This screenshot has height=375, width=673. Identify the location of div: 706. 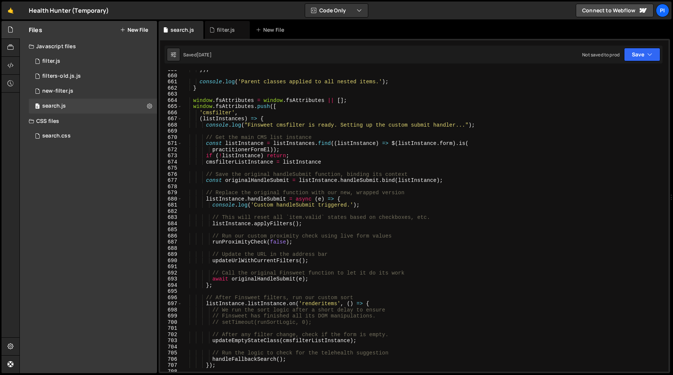
(171, 360).